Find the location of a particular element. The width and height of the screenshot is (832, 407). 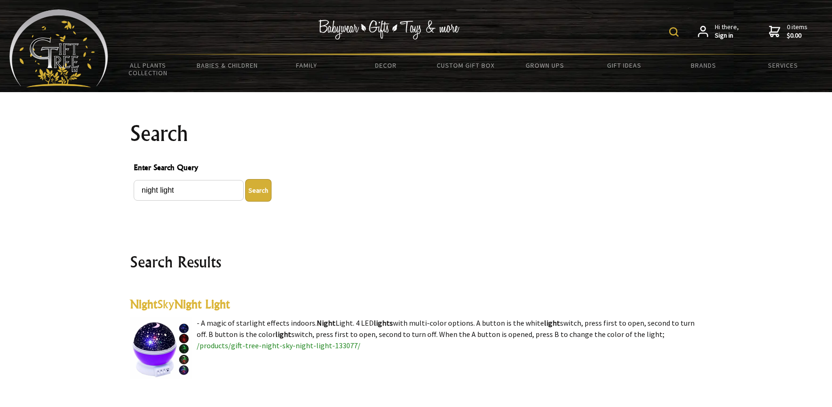

span: /products/gift-tree-night-sky-night-light-133077/ is located at coordinates (278, 346).